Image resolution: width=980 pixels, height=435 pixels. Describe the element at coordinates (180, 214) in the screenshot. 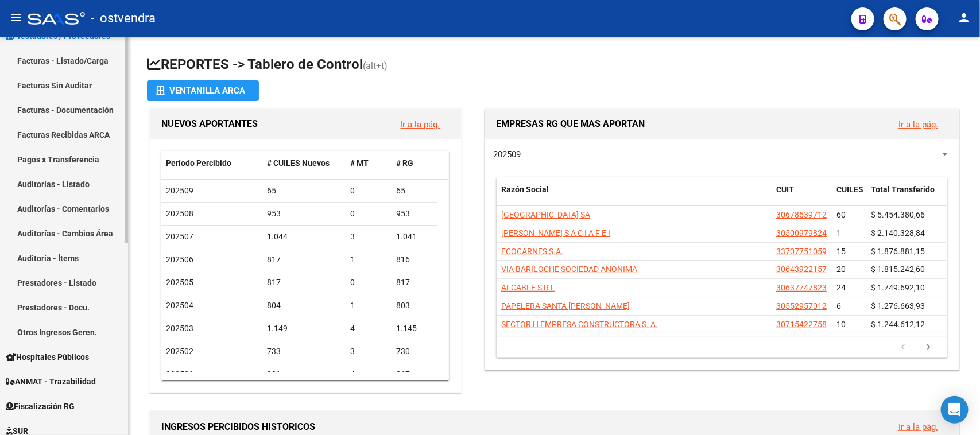

I see `span: 202508` at that location.